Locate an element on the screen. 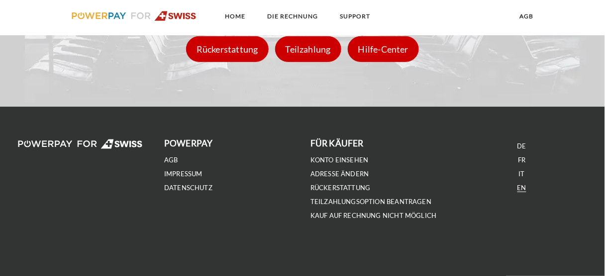 This screenshot has width=605, height=276. a: Hilfe-Center is located at coordinates (383, 49).